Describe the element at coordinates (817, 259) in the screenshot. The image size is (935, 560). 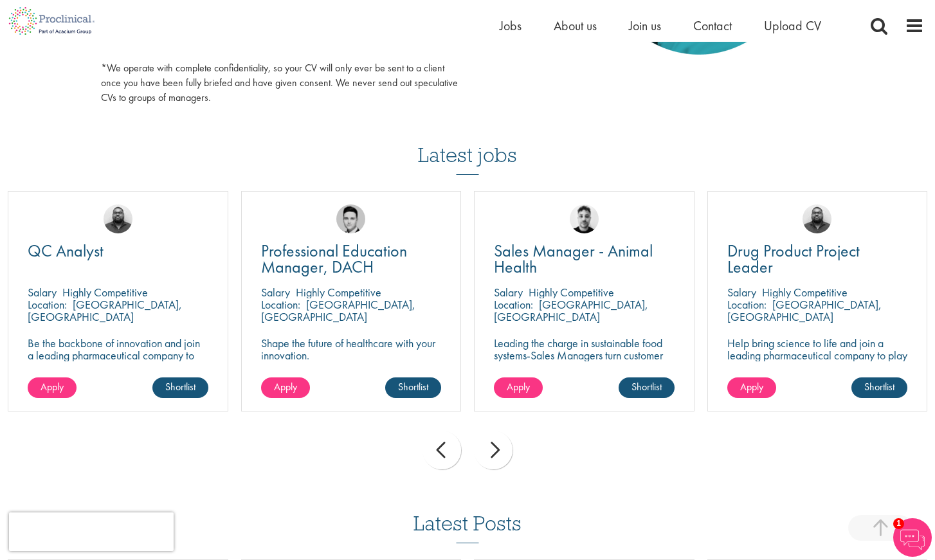
I see `a: Drug Product Project Leader` at that location.